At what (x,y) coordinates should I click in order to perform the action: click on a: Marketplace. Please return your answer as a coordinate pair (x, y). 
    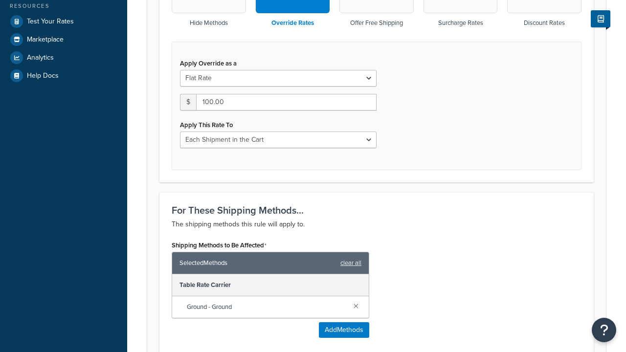
    Looking at the image, I should click on (64, 40).